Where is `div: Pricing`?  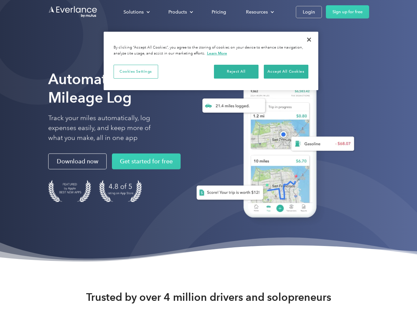 div: Pricing is located at coordinates (219, 12).